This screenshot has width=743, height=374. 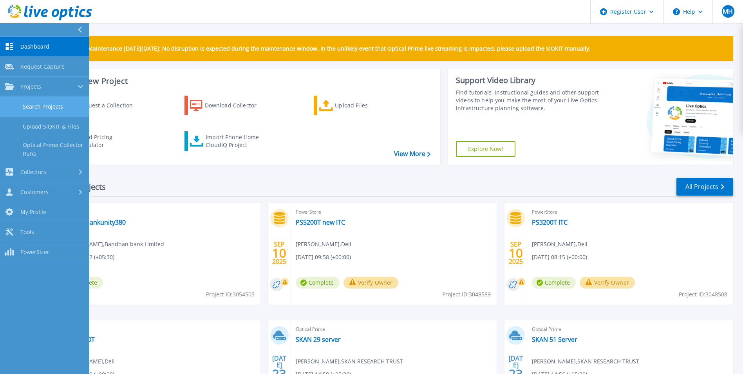 I want to click on span: PowerSizer, so click(x=35, y=252).